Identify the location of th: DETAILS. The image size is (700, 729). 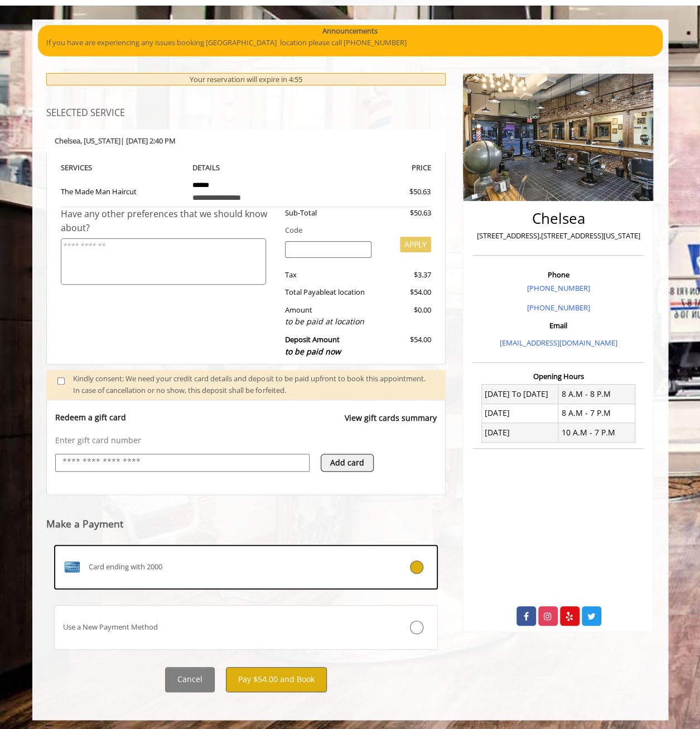
(246, 167).